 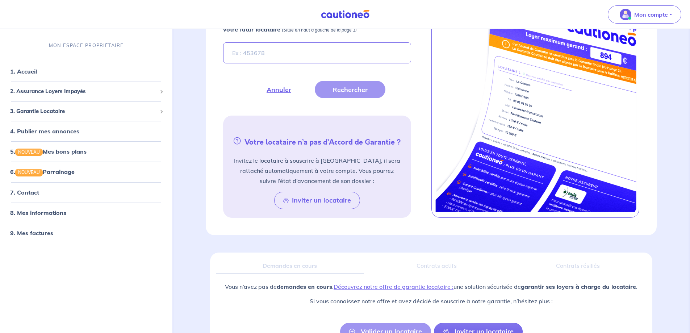 I want to click on div: 7. Contact, so click(x=86, y=192).